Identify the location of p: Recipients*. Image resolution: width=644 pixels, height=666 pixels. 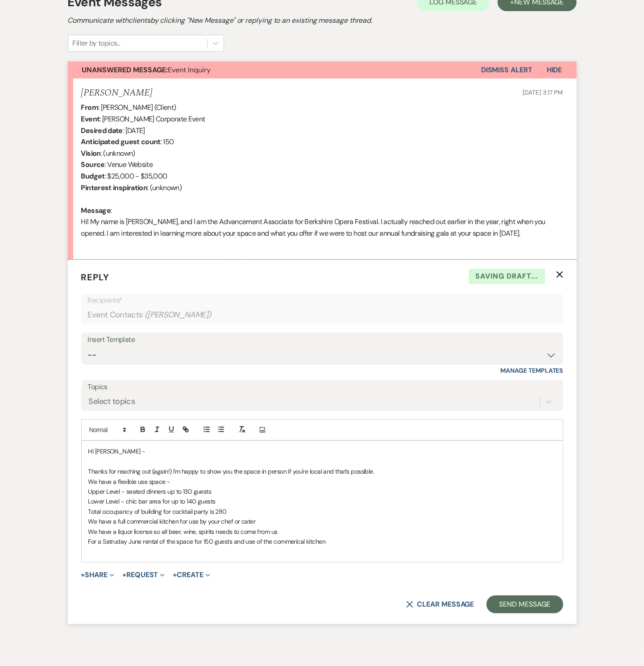
(322, 300).